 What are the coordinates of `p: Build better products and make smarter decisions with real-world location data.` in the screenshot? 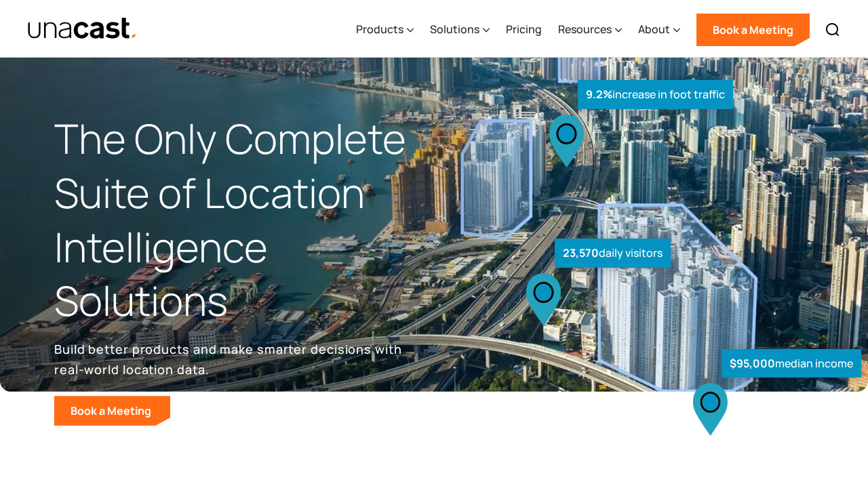 It's located at (230, 359).